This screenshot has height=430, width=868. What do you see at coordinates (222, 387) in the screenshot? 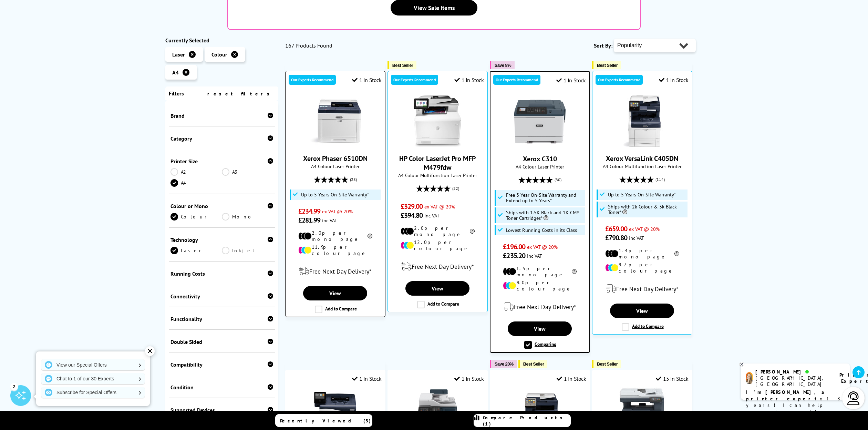
I see `div: Condition` at bounding box center [222, 387].